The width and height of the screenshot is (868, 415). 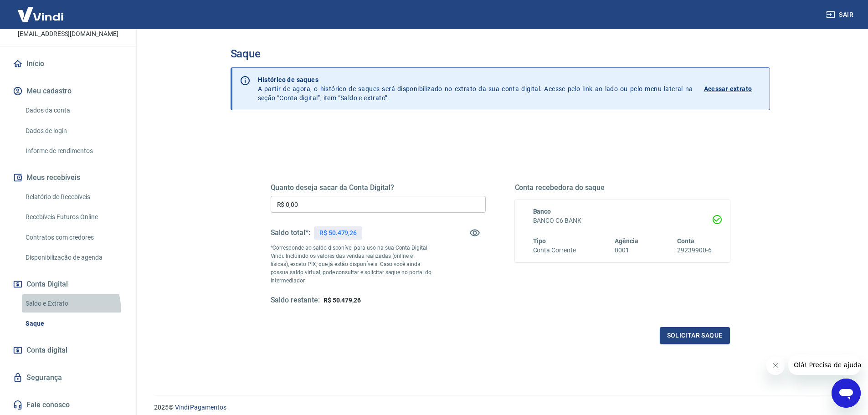 I want to click on h6: 29239900-6, so click(x=694, y=250).